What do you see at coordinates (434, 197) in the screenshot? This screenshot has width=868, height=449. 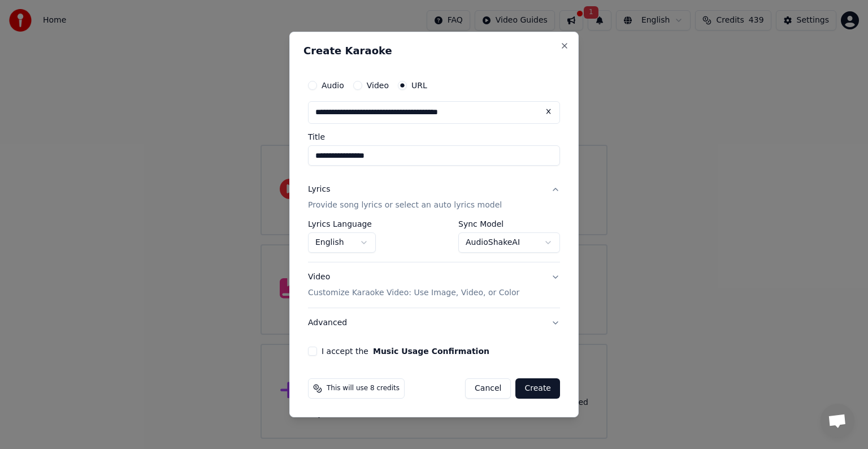 I see `button: LyricsProvide song lyrics or select an auto lyrics model` at bounding box center [434, 197].